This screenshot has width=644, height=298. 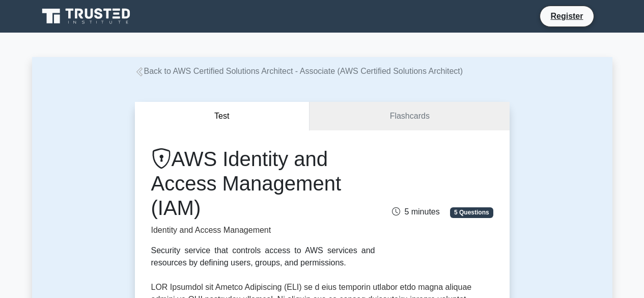 I want to click on a: Back to AWS Certified Solutions Architect - Associate (AWS Certified Solutions Architect), so click(x=299, y=71).